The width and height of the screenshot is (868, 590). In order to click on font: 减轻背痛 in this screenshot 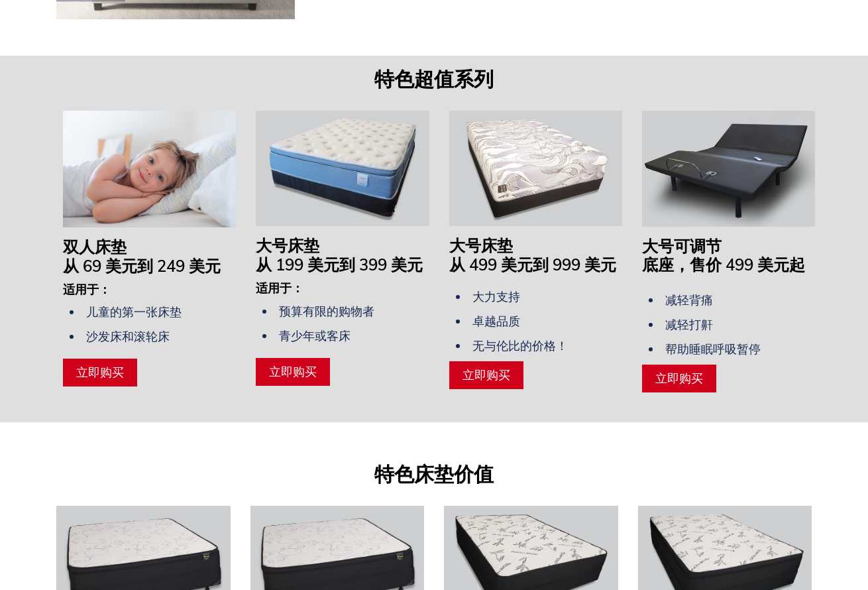, I will do `click(689, 299)`.